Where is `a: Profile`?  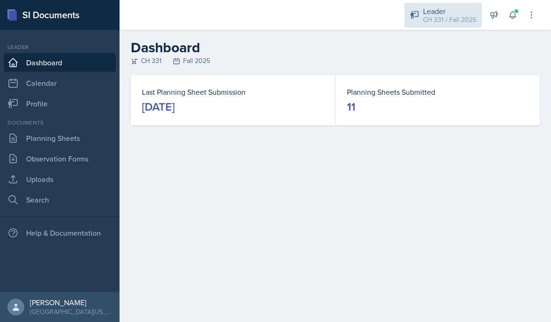
a: Profile is located at coordinates (60, 104).